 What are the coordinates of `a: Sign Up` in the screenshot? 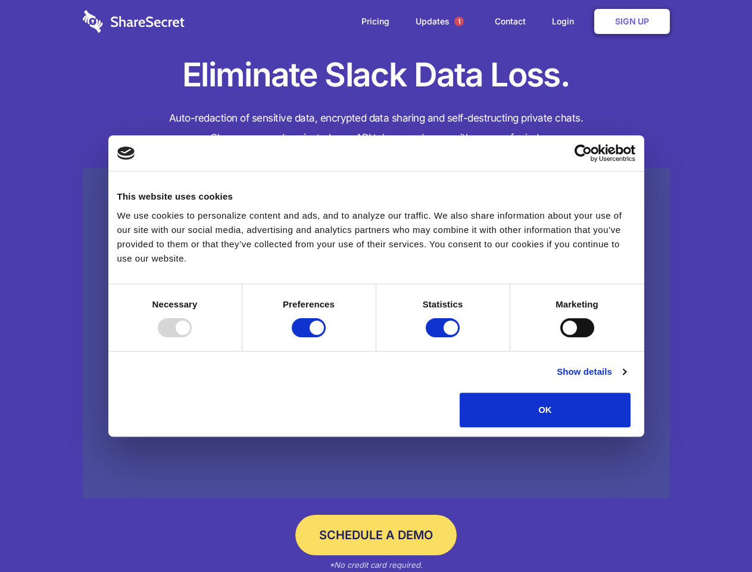 It's located at (632, 21).